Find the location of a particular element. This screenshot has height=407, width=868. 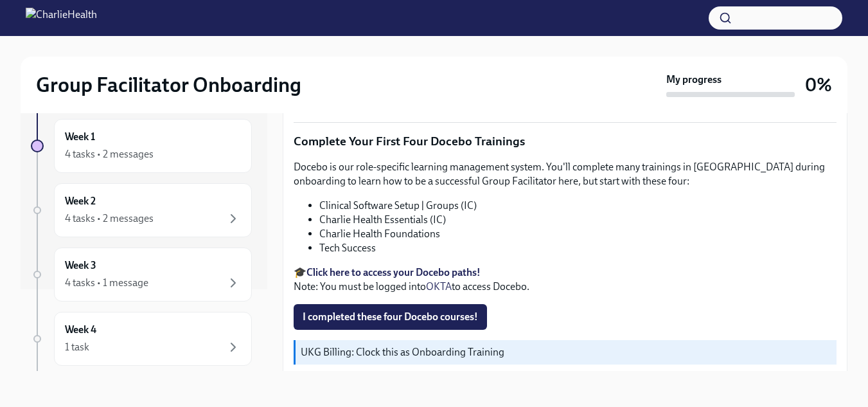

li: Clinical Software Setup | Groups (IC) is located at coordinates (578, 206).